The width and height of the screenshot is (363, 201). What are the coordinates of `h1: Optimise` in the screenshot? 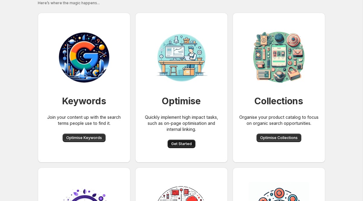 It's located at (181, 101).